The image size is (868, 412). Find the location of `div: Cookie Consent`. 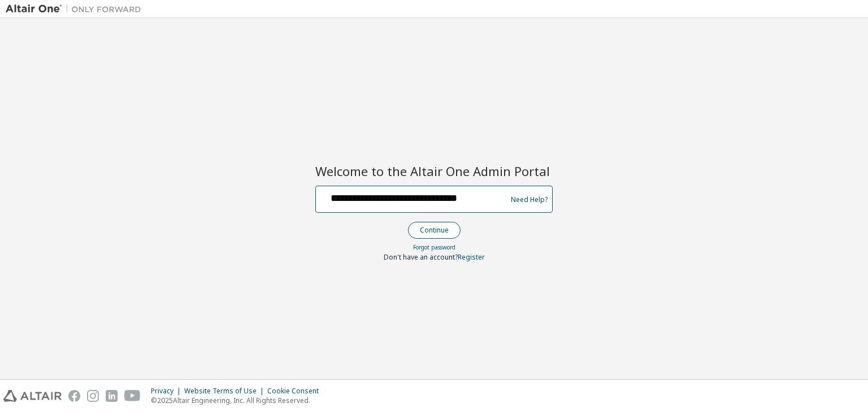

div: Cookie Consent is located at coordinates (296, 392).